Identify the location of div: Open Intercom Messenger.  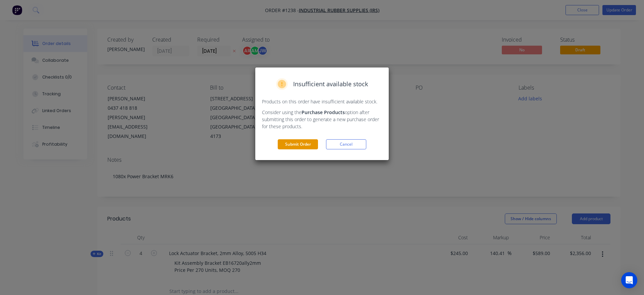
(630, 280).